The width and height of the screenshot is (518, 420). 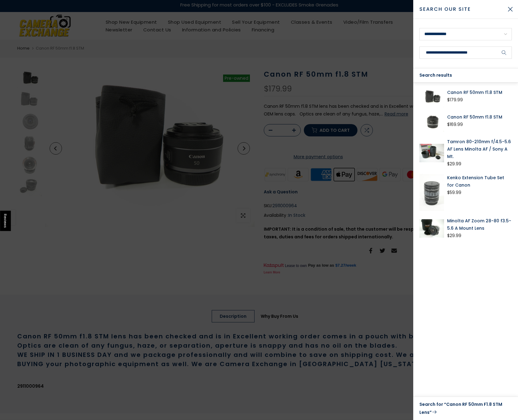 I want to click on a: Search for “Canon RF 50mm F1.8 STM Lens”, so click(x=466, y=408).